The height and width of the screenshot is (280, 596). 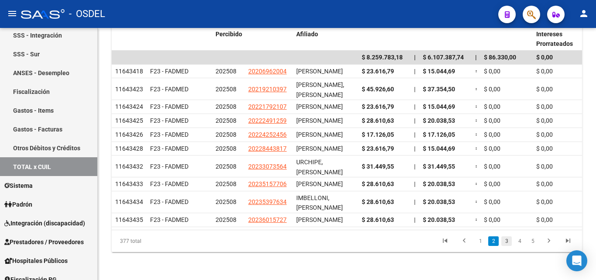 I want to click on span: 11643418, so click(x=129, y=71).